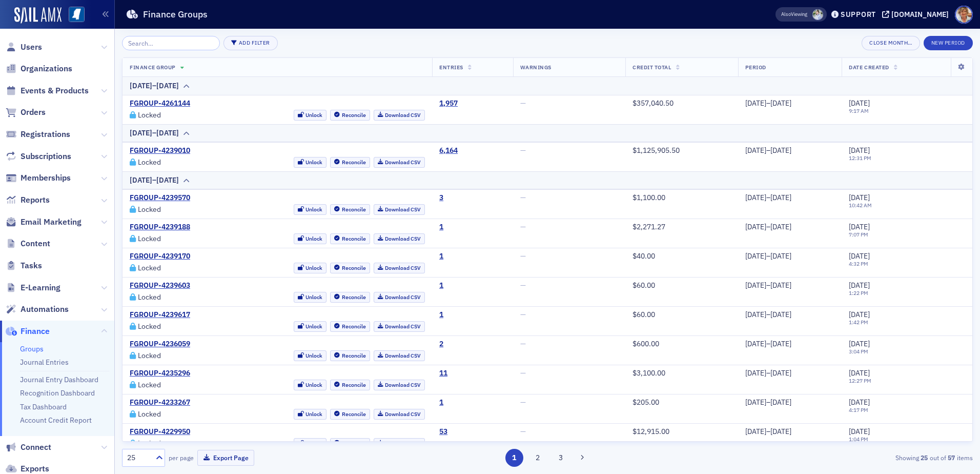 This screenshot has width=980, height=474. Describe the element at coordinates (38, 157) in the screenshot. I see `a: Subscriptions` at that location.